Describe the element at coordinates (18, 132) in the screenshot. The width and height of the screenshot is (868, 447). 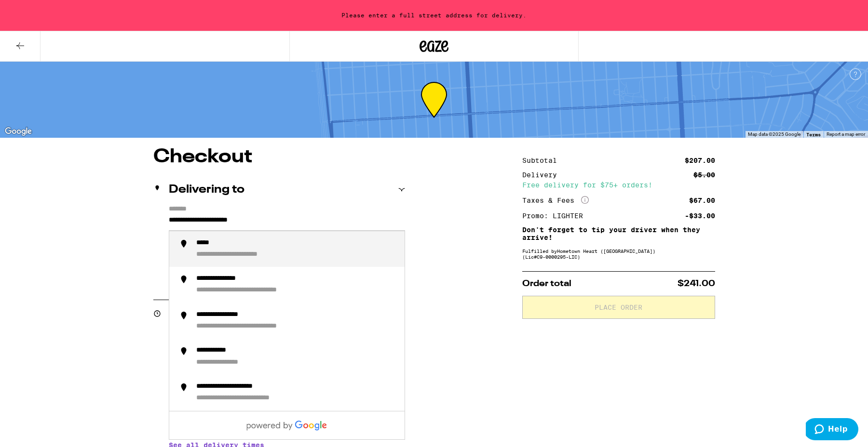
I see `a: Open this area in Google Maps (opens a new window)` at that location.